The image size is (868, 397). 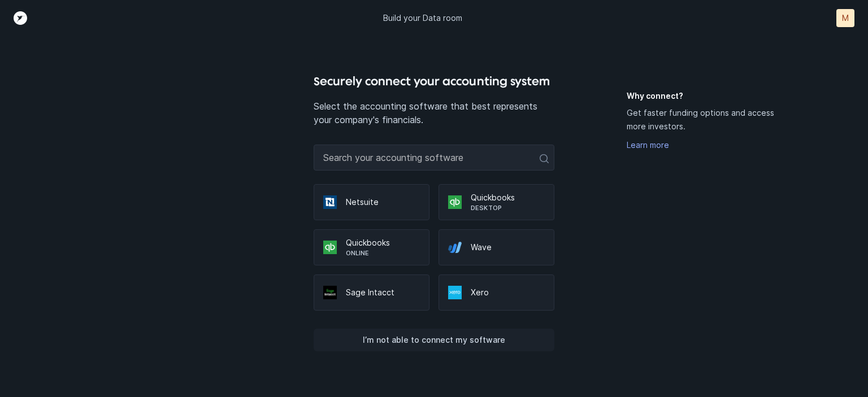 What do you see at coordinates (382, 293) in the screenshot?
I see `p: Sage Intacct` at bounding box center [382, 293].